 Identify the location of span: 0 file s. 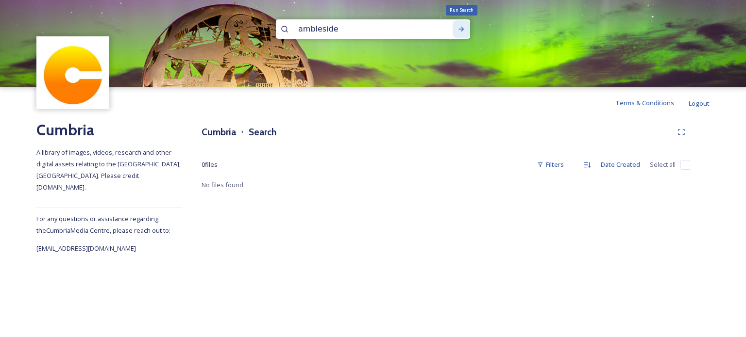
(209, 165).